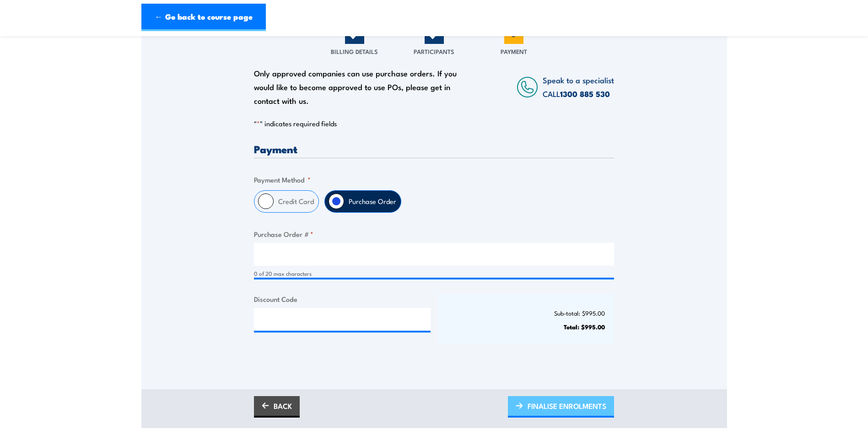 Image resolution: width=868 pixels, height=440 pixels. I want to click on span: Payment, so click(514, 52).